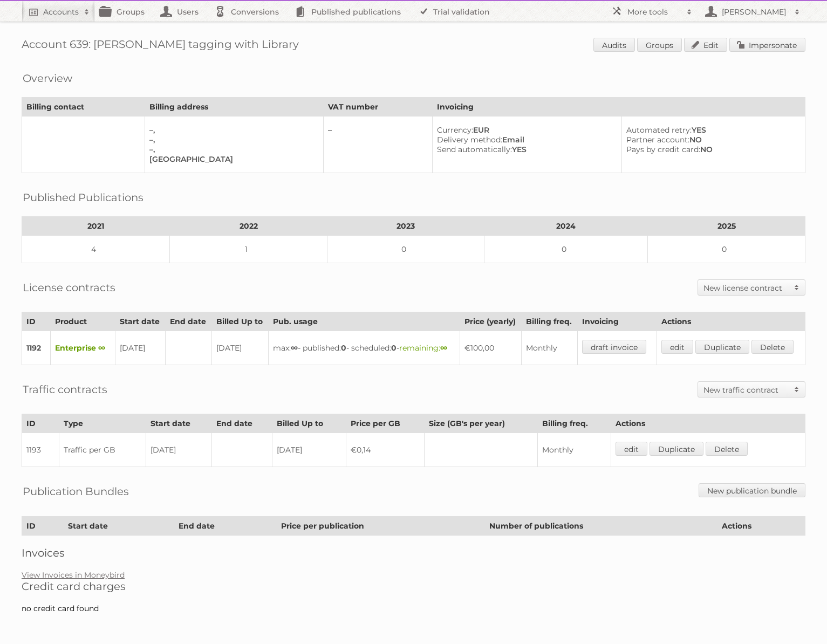  What do you see at coordinates (48, 78) in the screenshot?
I see `h2: Overview` at bounding box center [48, 78].